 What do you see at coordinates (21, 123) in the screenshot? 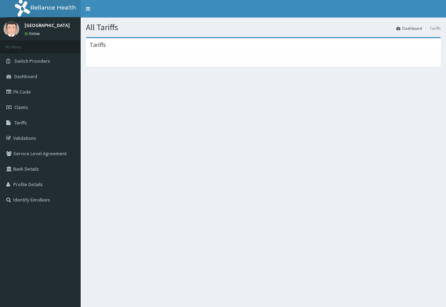
I see `span: Tariffs` at bounding box center [21, 123].